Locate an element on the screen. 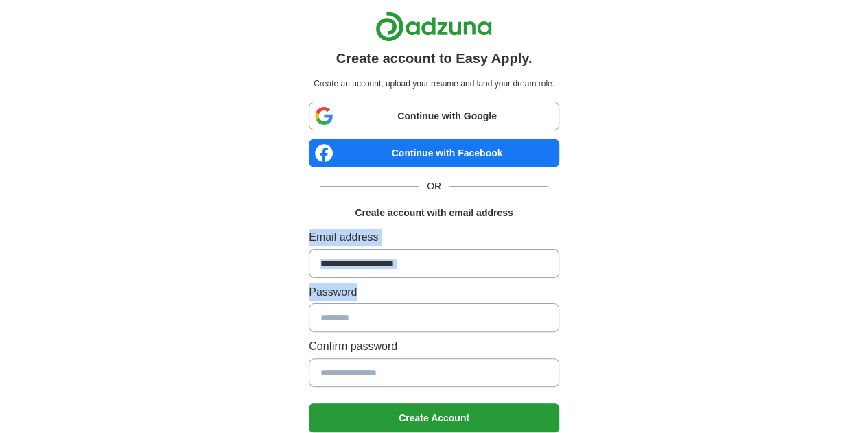 This screenshot has height=433, width=868. h1: Create account with email address is located at coordinates (434, 213).